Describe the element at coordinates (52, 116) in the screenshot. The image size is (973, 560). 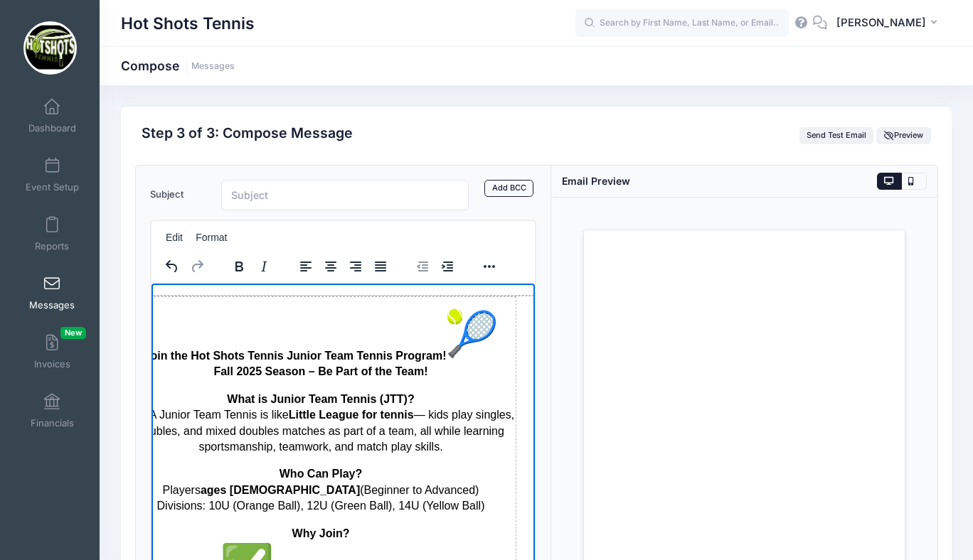
I see `a: Dashboard` at that location.